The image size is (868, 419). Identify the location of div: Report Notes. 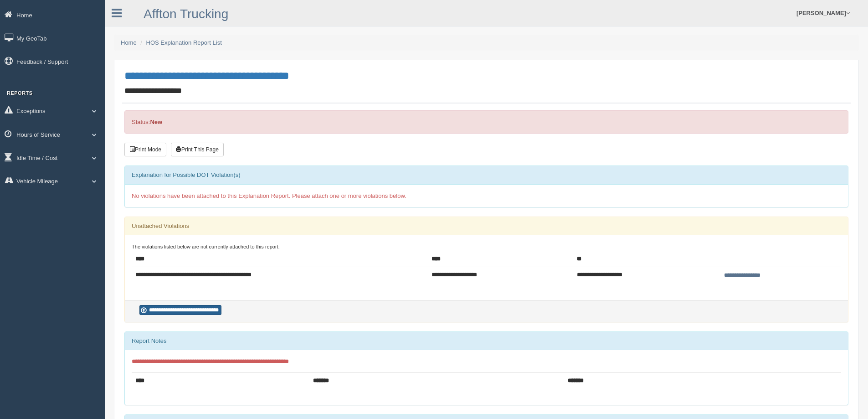
(486, 341).